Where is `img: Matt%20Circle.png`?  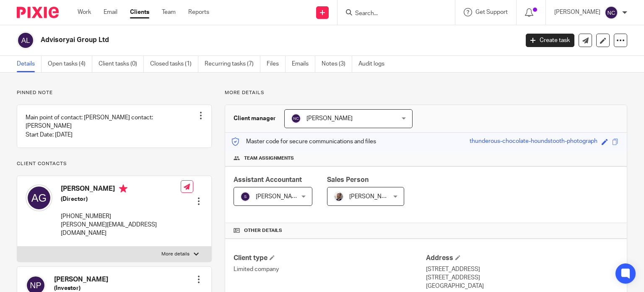
img: Matt%20Circle.png is located at coordinates (339, 196).